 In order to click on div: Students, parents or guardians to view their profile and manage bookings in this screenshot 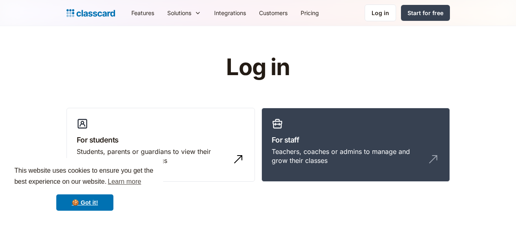, I will do `click(153, 156)`.